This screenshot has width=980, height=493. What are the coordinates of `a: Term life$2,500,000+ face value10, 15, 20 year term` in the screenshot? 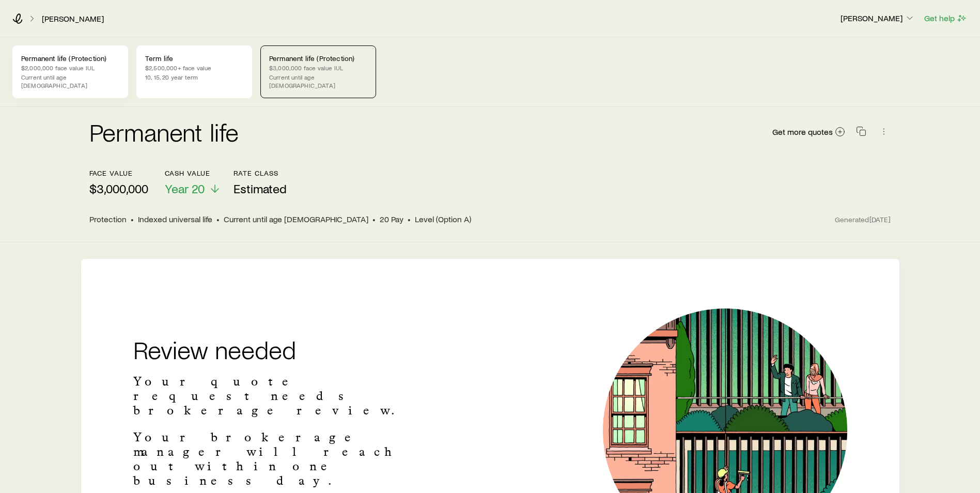 It's located at (194, 71).